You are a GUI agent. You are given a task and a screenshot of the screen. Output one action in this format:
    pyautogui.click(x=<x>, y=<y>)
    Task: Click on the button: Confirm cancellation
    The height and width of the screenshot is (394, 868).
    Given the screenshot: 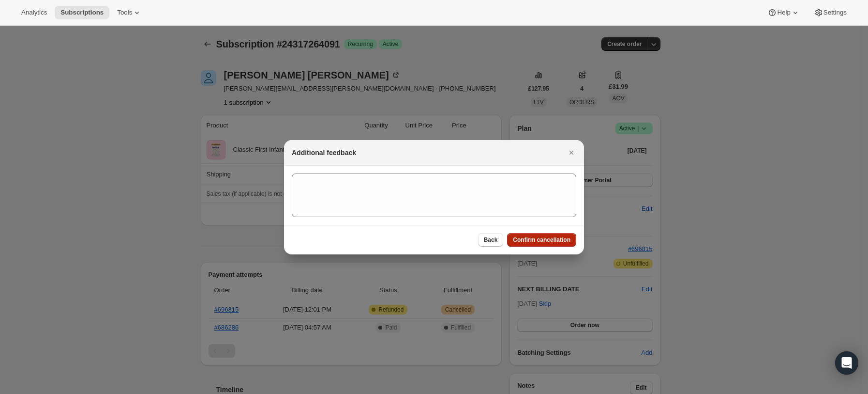 What is the action you would take?
    pyautogui.click(x=542, y=239)
    